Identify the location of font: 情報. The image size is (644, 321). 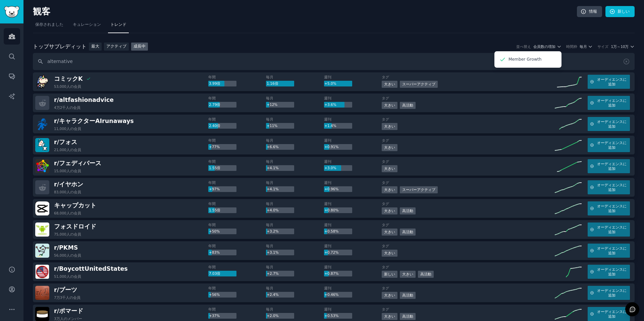
(593, 11).